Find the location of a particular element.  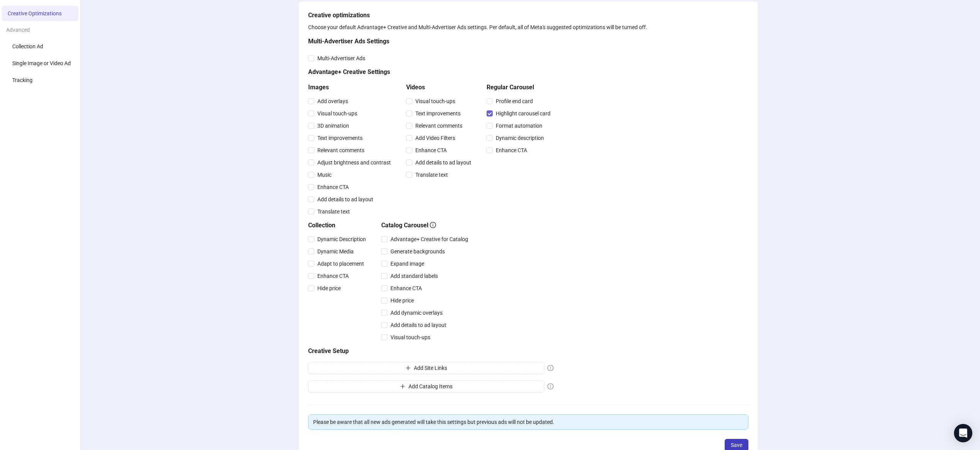

div: Choose your default Advantage+ Creative and Multi-Advertiser Ads settings. Per default, all of Me... is located at coordinates (528, 27).